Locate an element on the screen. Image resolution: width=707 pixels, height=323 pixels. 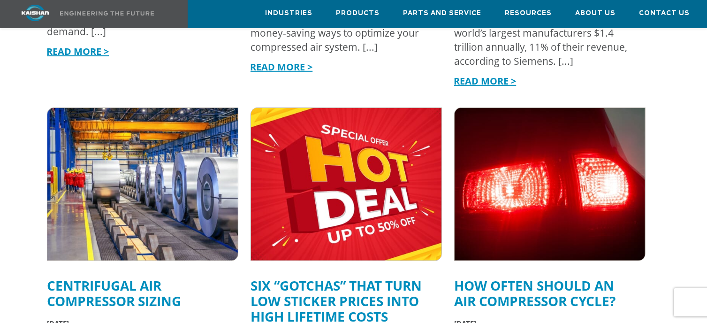
span: Products is located at coordinates (358, 13).